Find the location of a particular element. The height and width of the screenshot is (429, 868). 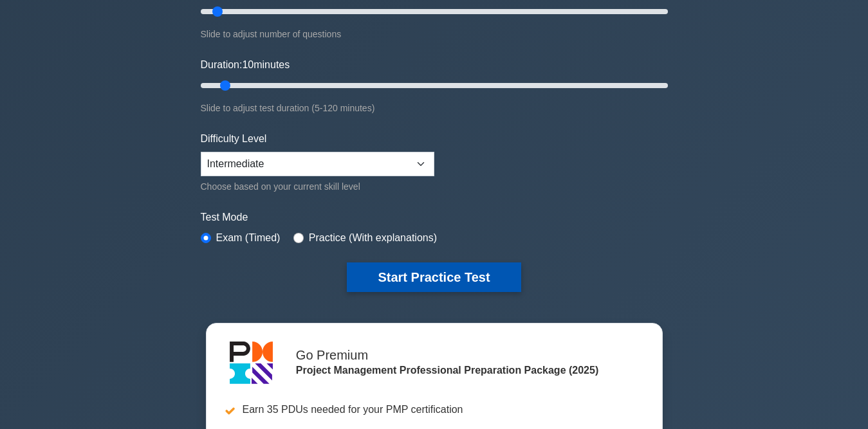

label: Exam (Timed) is located at coordinates (248, 238).